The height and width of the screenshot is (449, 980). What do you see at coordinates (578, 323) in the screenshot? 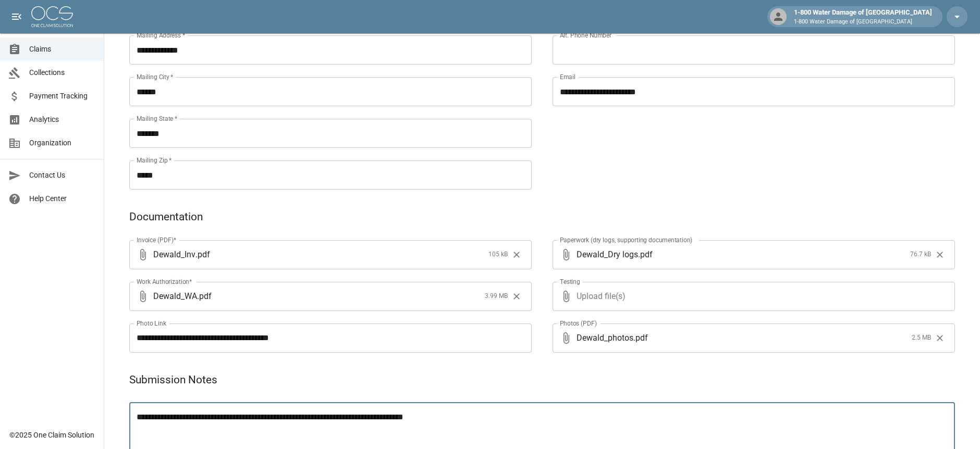
I see `label: Photos (PDF)` at bounding box center [578, 323].